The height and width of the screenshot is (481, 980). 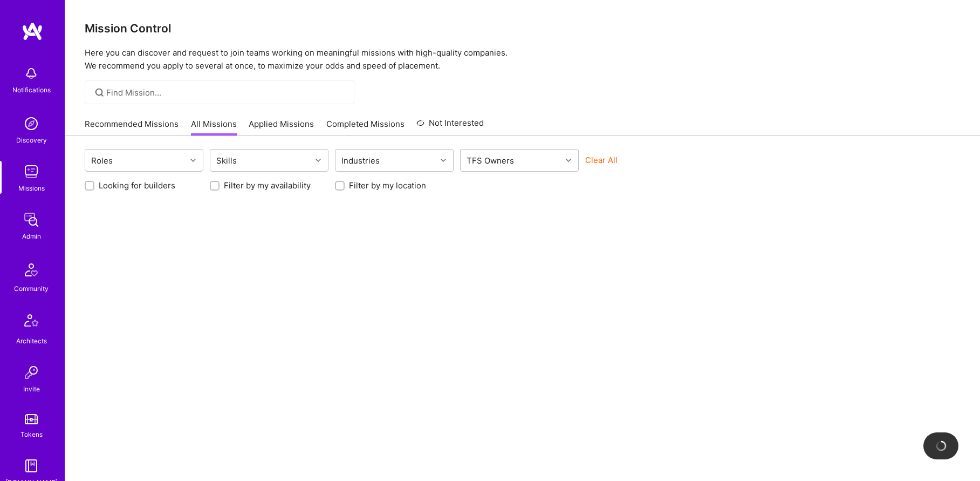 What do you see at coordinates (450, 126) in the screenshot?
I see `a: Not Interested` at bounding box center [450, 126].